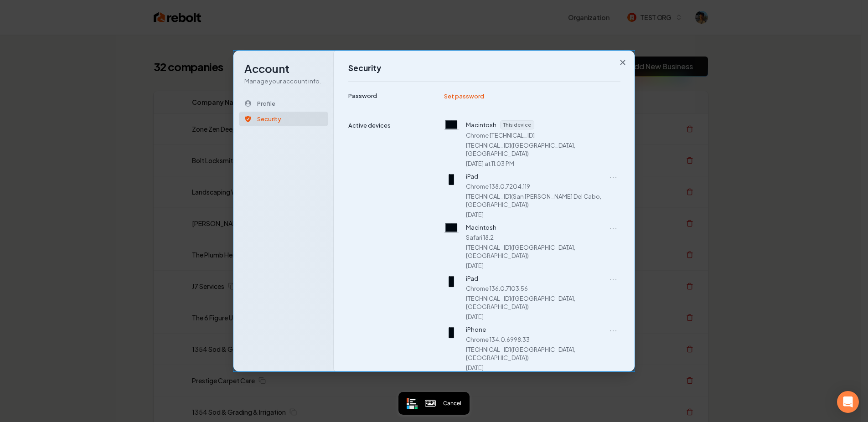  I want to click on p: iPhone, so click(476, 330).